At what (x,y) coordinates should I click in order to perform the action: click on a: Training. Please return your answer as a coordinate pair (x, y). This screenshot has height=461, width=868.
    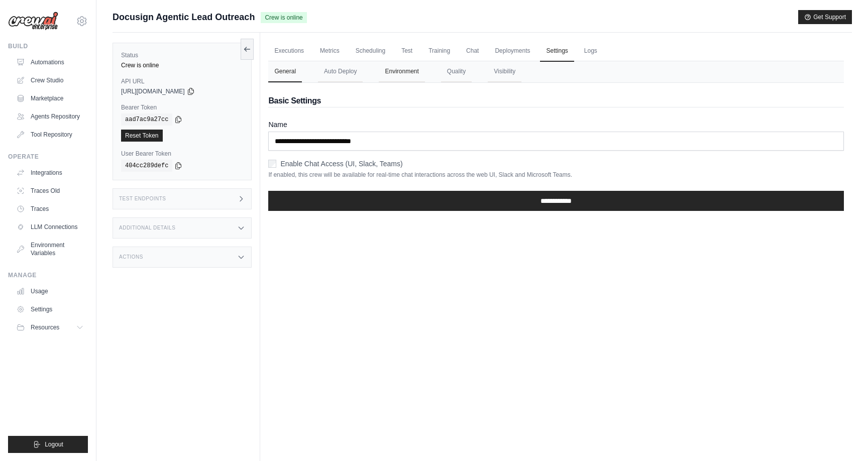
    Looking at the image, I should click on (439, 51).